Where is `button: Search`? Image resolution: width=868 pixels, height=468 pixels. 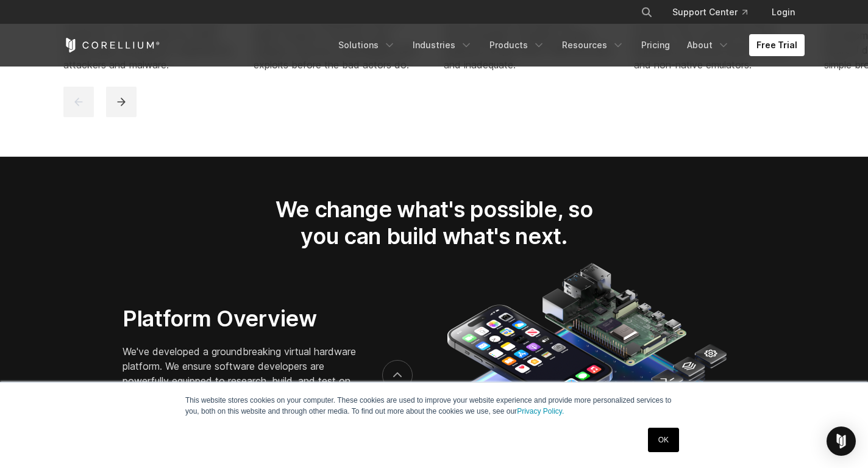 button: Search is located at coordinates (647, 12).